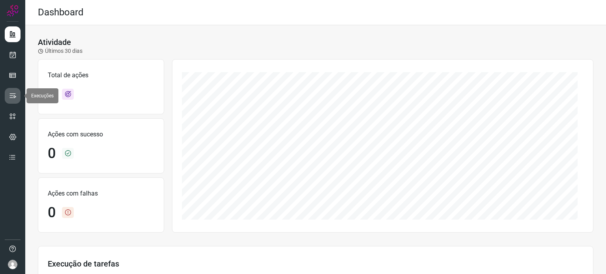 The image size is (606, 274). Describe the element at coordinates (13, 265) in the screenshot. I see `img: avatar-user-boy.jpg` at that location.